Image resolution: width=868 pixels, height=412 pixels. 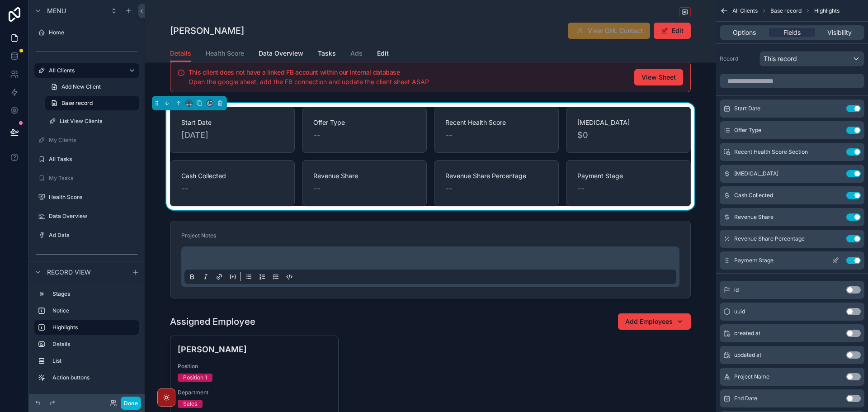 What do you see at coordinates (87, 33) in the screenshot?
I see `a: Home` at bounding box center [87, 33].